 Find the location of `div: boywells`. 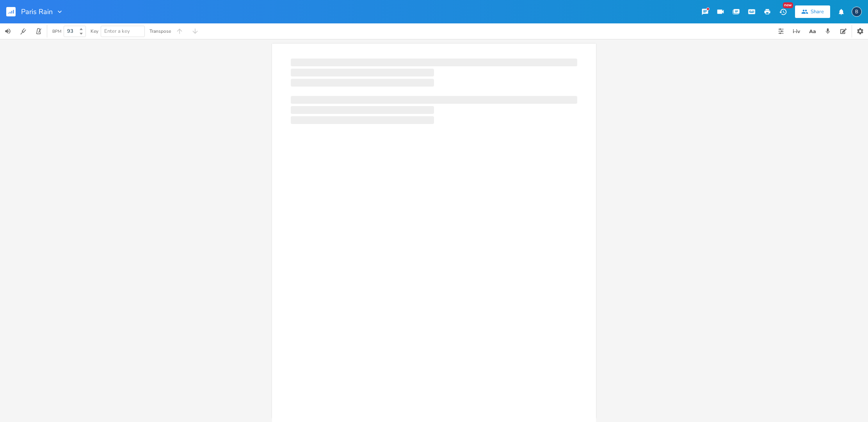

div: boywells is located at coordinates (857, 12).